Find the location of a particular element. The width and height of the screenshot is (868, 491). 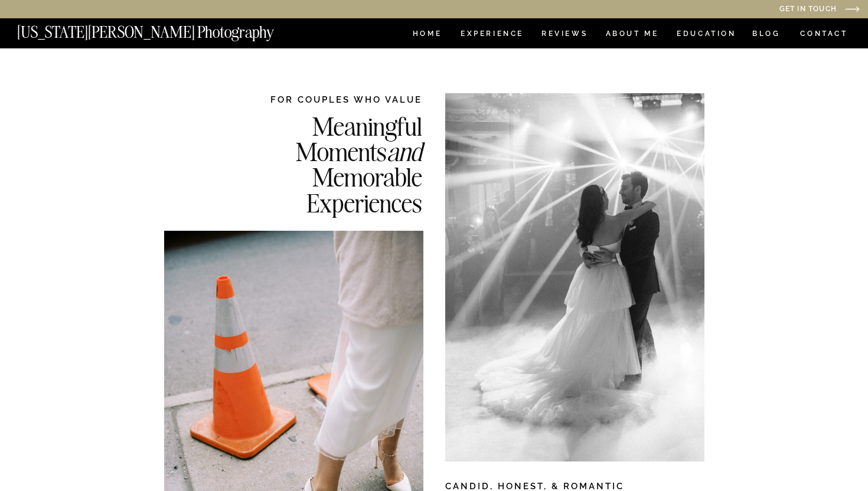

i: and is located at coordinates (405, 151).